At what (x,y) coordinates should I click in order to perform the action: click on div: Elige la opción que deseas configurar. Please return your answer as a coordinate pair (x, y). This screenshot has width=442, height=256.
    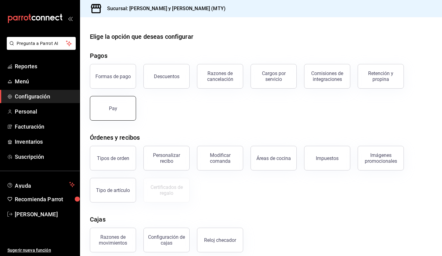
    Looking at the image, I should click on (142, 37).